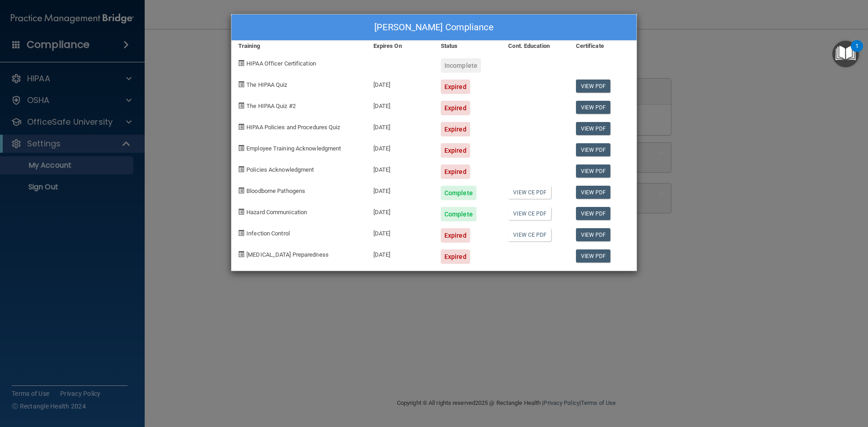 This screenshot has width=868, height=427. What do you see at coordinates (271, 105) in the screenshot?
I see `span: The HIPAA Quiz #2` at bounding box center [271, 105].